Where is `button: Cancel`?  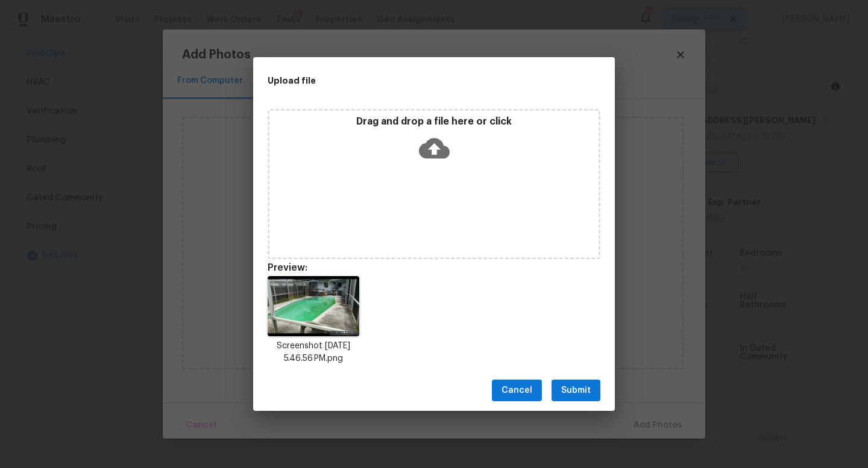
button: Cancel is located at coordinates (517, 391).